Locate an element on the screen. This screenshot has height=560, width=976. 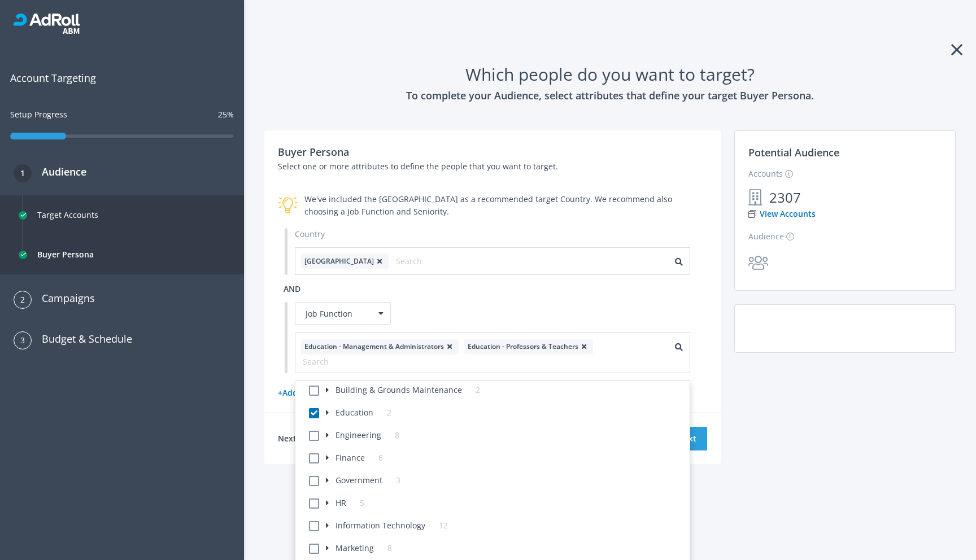
span: 2307 is located at coordinates (785, 197).